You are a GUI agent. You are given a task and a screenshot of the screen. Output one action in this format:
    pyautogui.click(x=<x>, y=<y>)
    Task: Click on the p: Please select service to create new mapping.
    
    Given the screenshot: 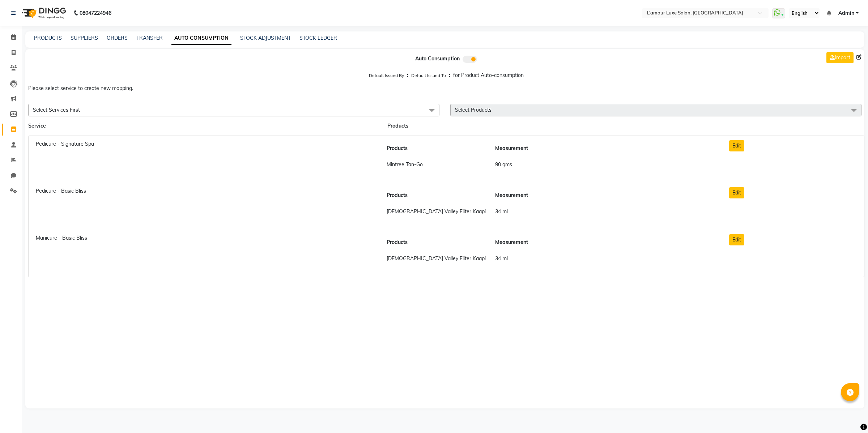 What is the action you would take?
    pyautogui.click(x=444, y=88)
    